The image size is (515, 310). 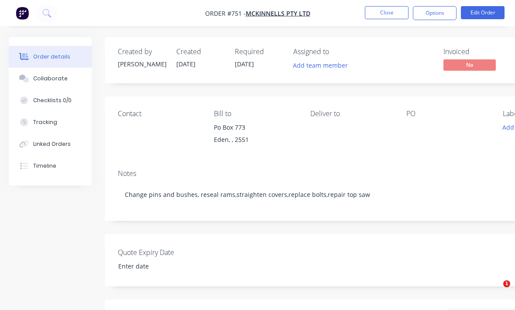 What do you see at coordinates (278, 13) in the screenshot?
I see `a: Mckinnells Pty Ltd` at bounding box center [278, 13].